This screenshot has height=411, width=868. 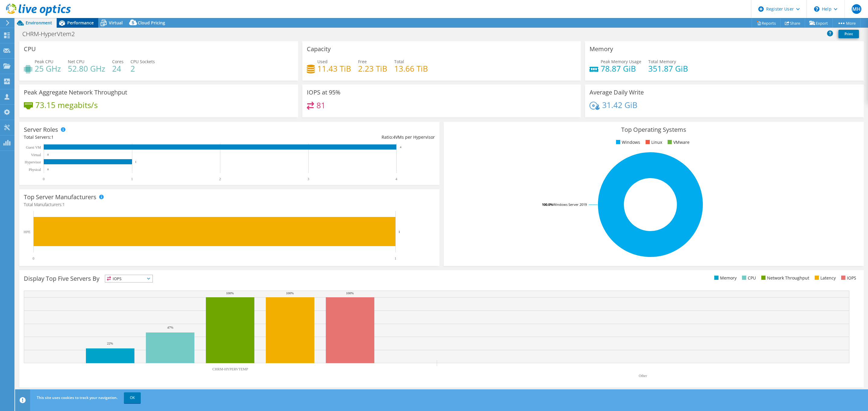 What do you see at coordinates (399, 61) in the screenshot?
I see `span: Total` at bounding box center [399, 61].